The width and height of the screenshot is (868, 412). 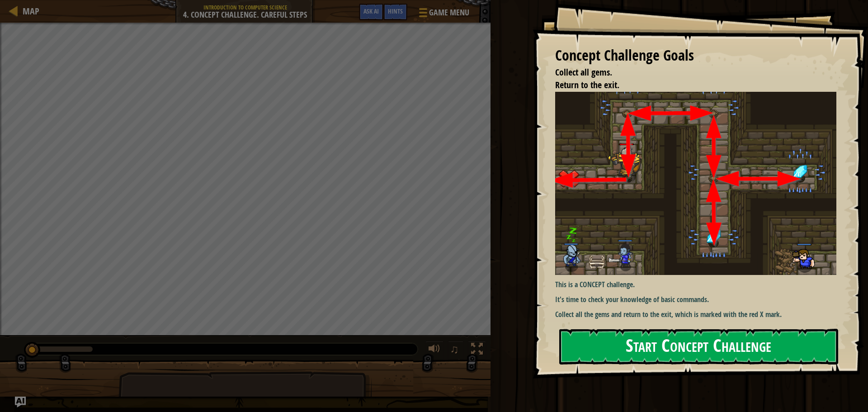 I want to click on li: Collect all gems., so click(x=689, y=72).